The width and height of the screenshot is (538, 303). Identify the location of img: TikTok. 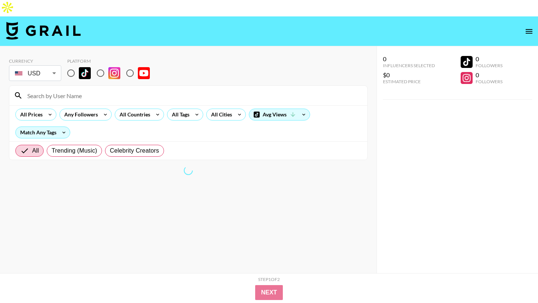
(85, 73).